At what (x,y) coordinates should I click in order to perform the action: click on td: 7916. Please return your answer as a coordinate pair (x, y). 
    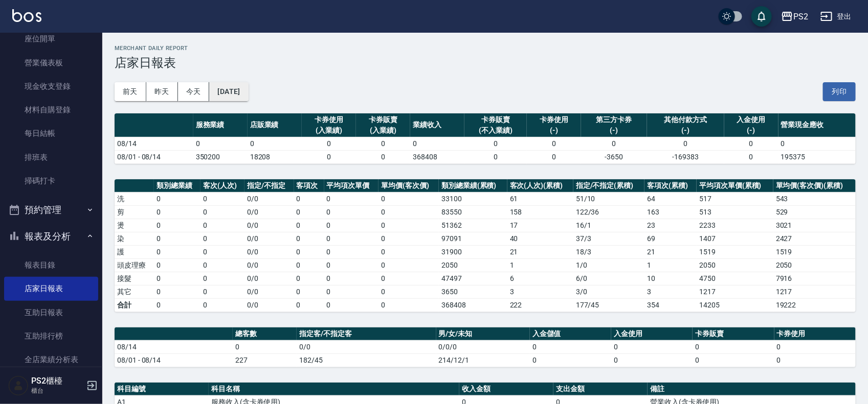
    Looking at the image, I should click on (814, 279).